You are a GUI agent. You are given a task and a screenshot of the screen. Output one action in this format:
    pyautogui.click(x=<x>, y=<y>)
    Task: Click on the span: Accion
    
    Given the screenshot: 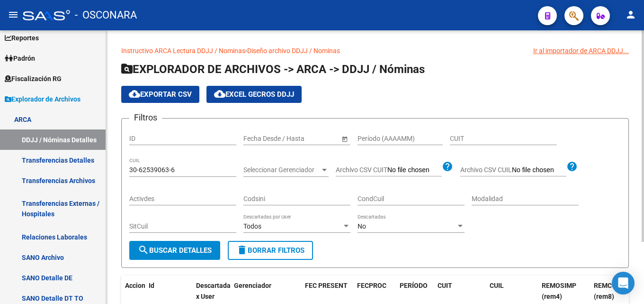 What is the action you would take?
    pyautogui.click(x=135, y=286)
    